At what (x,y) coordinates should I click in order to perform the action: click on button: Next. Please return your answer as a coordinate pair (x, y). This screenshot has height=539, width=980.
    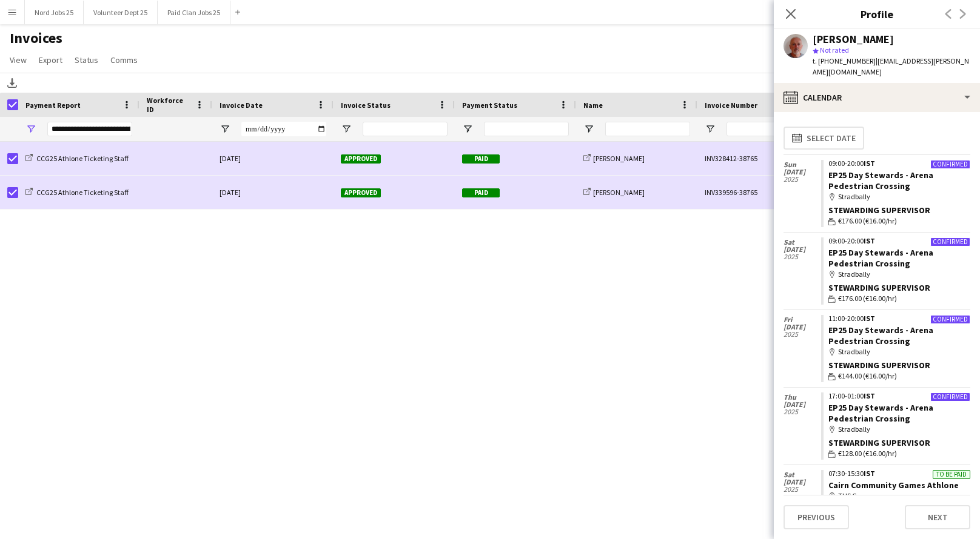
    Looking at the image, I should click on (937, 517).